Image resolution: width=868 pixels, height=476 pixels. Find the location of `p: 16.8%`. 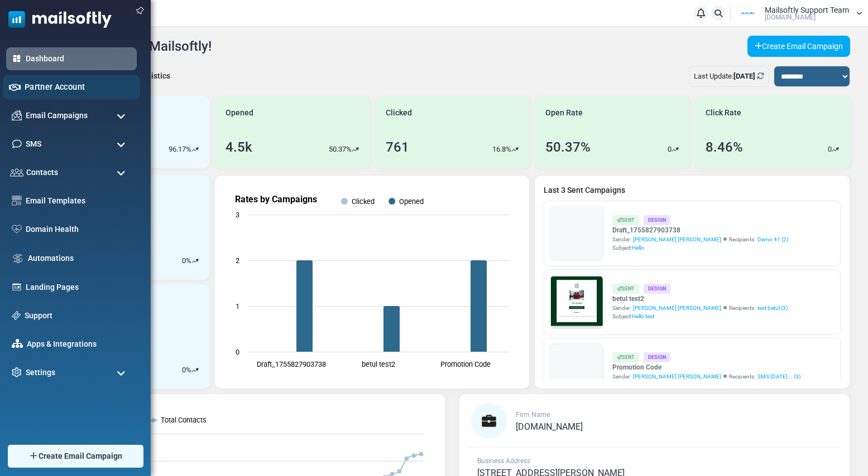

p: 16.8% is located at coordinates (502, 150).